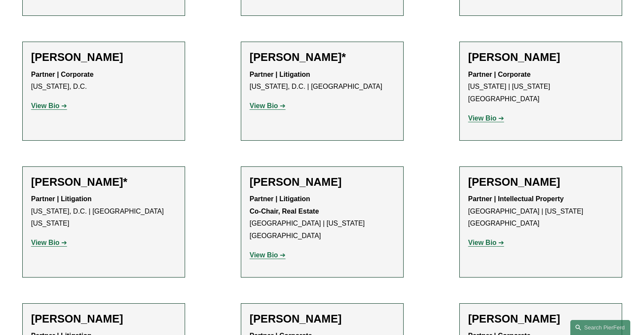 The height and width of the screenshot is (335, 644). I want to click on strong: Partner | Litigation Co-Chair, Real Estate, so click(284, 205).